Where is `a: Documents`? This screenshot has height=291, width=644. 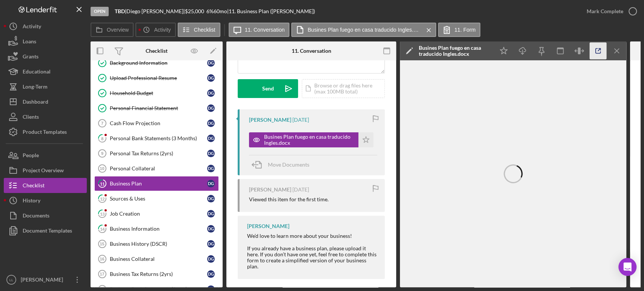 a: Documents is located at coordinates (46, 216).